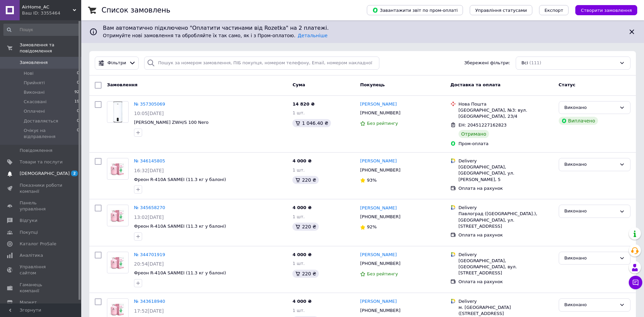  What do you see at coordinates (415, 10) in the screenshot?
I see `span: Завантажити звіт по пром-оплаті` at bounding box center [415, 10].